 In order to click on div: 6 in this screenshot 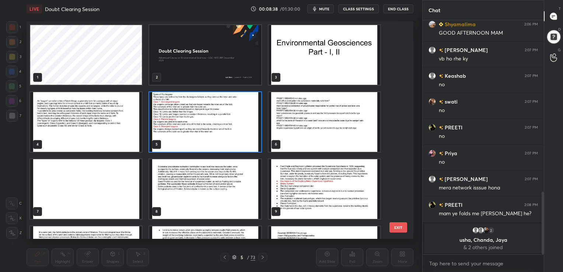, I will do `click(14, 101)`.